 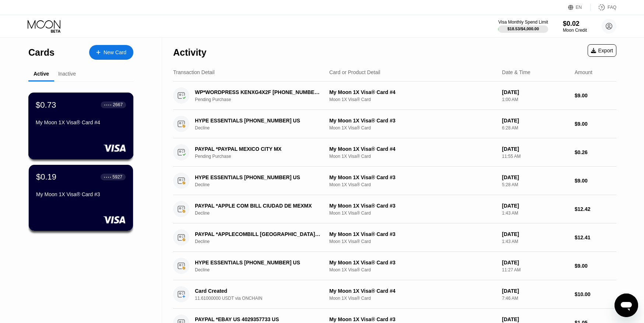 What do you see at coordinates (535, 99) in the screenshot?
I see `div: 1:00 AM` at bounding box center [535, 99].